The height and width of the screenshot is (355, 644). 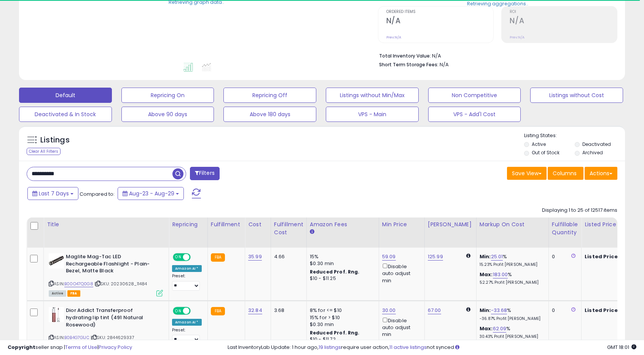 I want to click on a: 59.09, so click(x=389, y=257).